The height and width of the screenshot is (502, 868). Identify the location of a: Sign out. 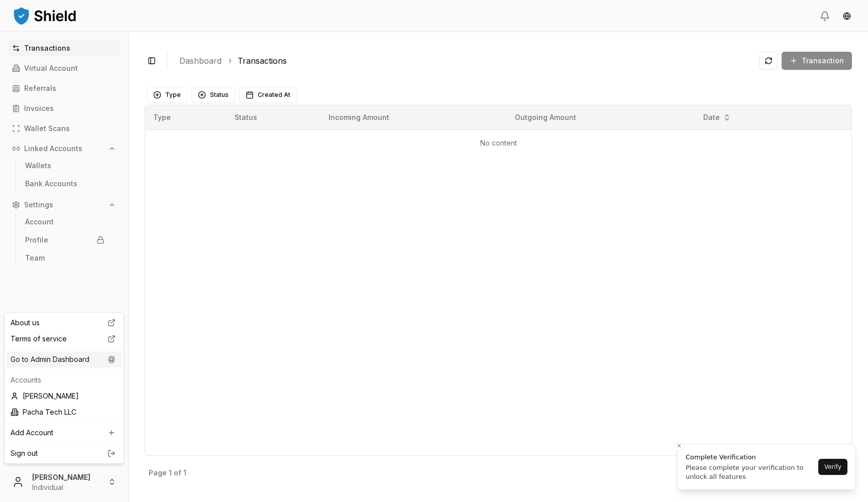
(64, 453).